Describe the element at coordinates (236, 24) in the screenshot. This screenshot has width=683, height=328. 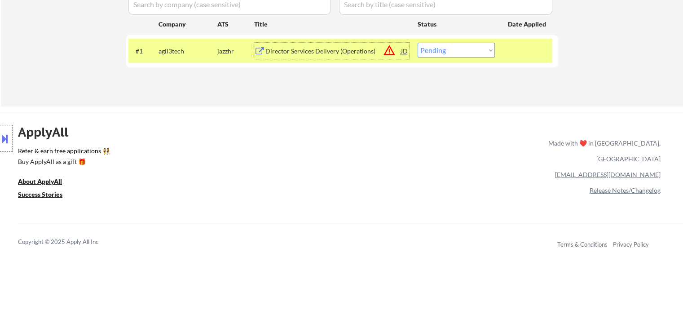
I see `div: ATS` at that location.